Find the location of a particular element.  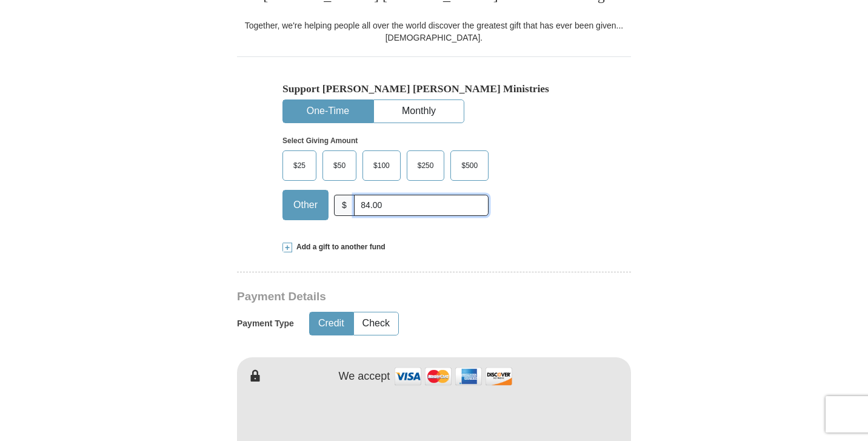

span: $100 is located at coordinates (381, 165).